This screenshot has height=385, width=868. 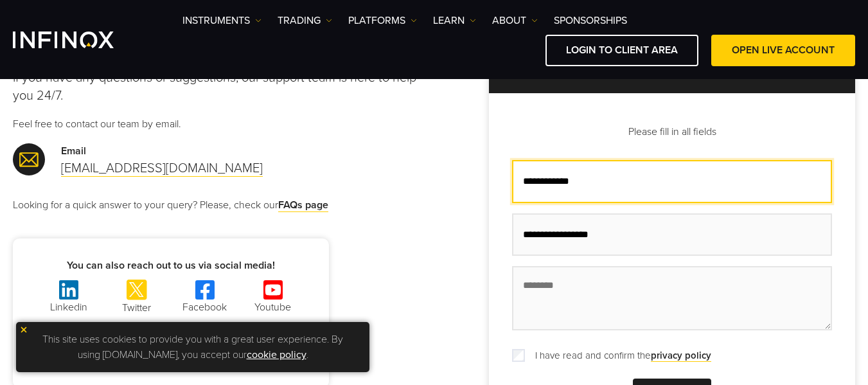 I want to click on a: OPEN LIVE ACCOUNT, so click(x=783, y=50).